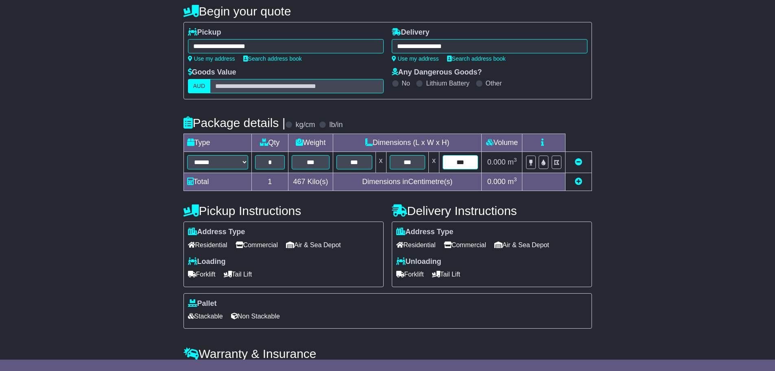 Image resolution: width=775 pixels, height=371 pixels. I want to click on td: Qty, so click(270, 143).